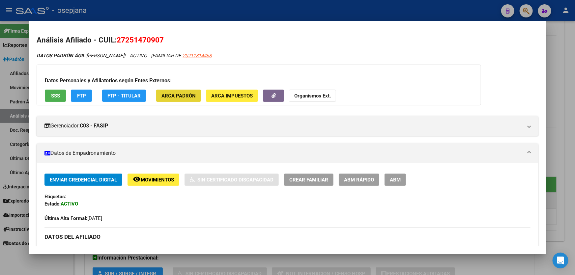 Image resolution: width=575 pixels, height=275 pixels. What do you see at coordinates (124, 96) in the screenshot?
I see `button: FTP - Titular` at bounding box center [124, 96].